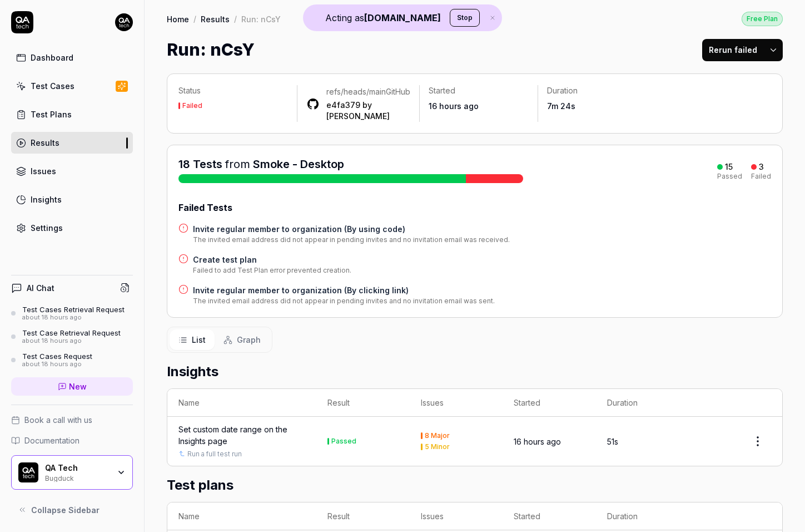  I want to click on button: Graph, so click(242, 339).